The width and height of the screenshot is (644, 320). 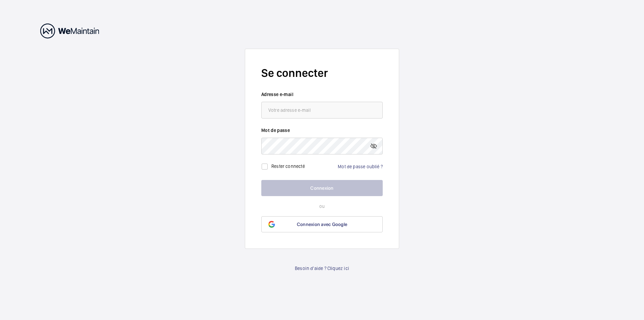 I want to click on input: Votre adresse e-mail, so click(x=322, y=110).